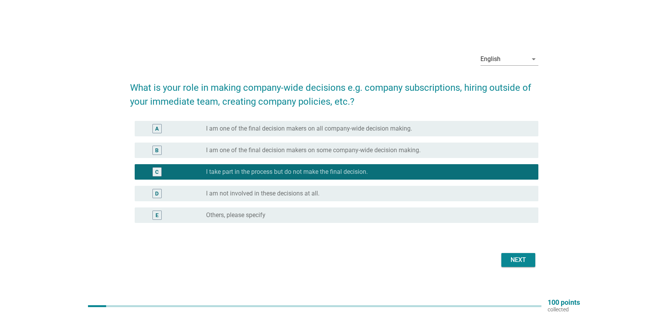  Describe the element at coordinates (334, 91) in the screenshot. I see `h2: What is your role in making company-wide decisions e.g. company subscriptions, hiring outside of ...` at that location.